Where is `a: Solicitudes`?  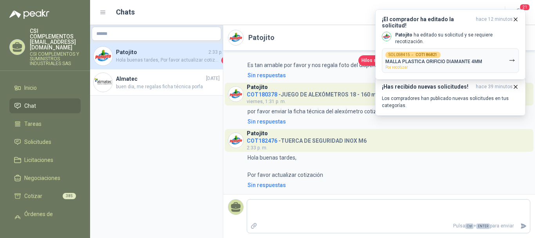 a: Solicitudes is located at coordinates (45, 142).